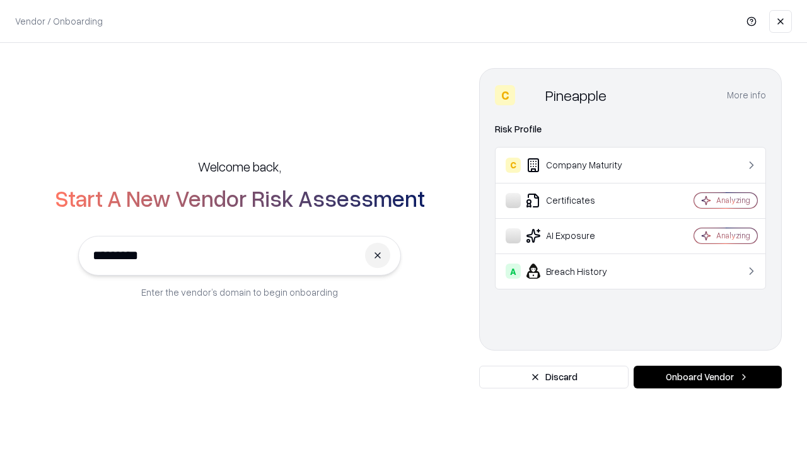  Describe the element at coordinates (581, 165) in the screenshot. I see `div: Company Maturity` at that location.